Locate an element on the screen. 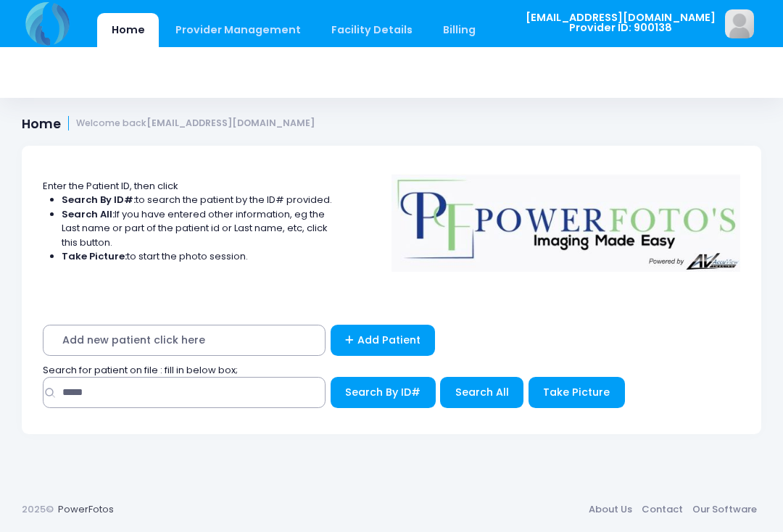  li: to search the patient by the ID# provided. is located at coordinates (197, 200).